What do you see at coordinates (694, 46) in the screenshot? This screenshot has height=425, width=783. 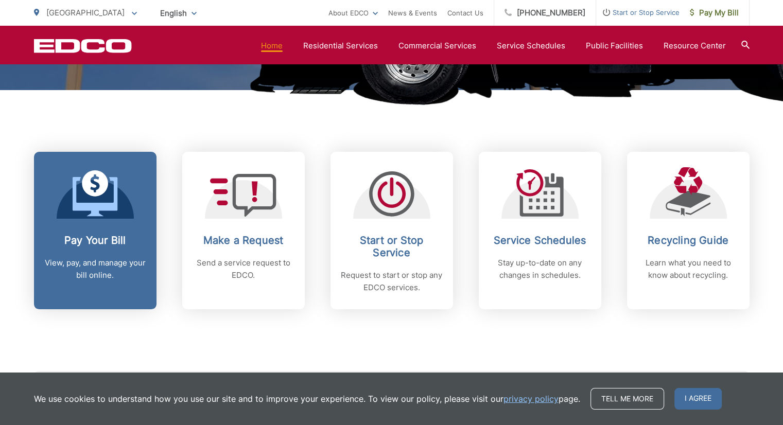 I see `a: Resource Center` at bounding box center [694, 46].